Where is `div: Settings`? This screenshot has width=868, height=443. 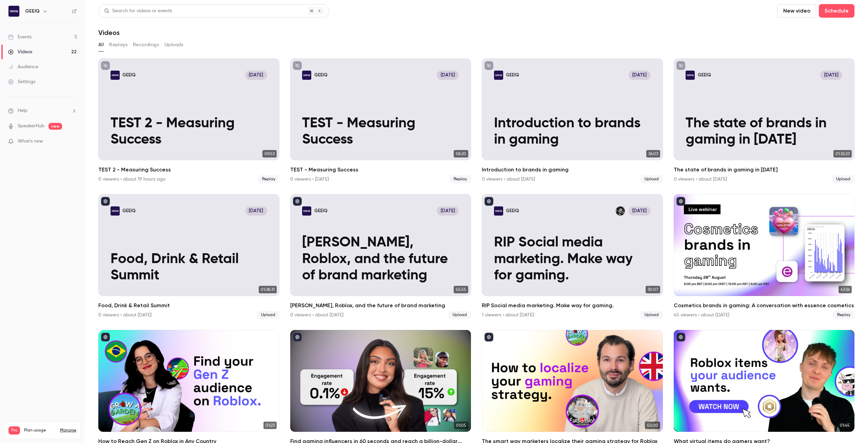 div: Settings is located at coordinates (22, 82).